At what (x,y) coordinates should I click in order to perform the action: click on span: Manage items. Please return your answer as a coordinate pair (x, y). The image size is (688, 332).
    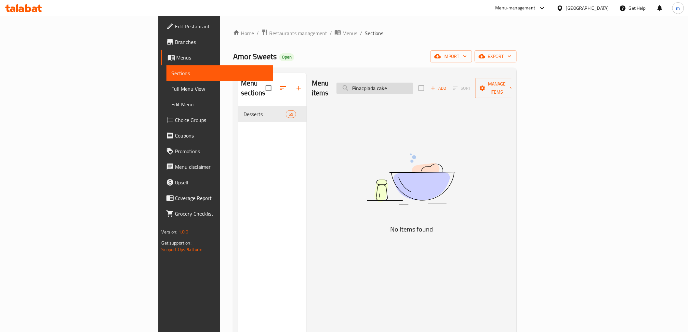
    Looking at the image, I should click on (497, 88).